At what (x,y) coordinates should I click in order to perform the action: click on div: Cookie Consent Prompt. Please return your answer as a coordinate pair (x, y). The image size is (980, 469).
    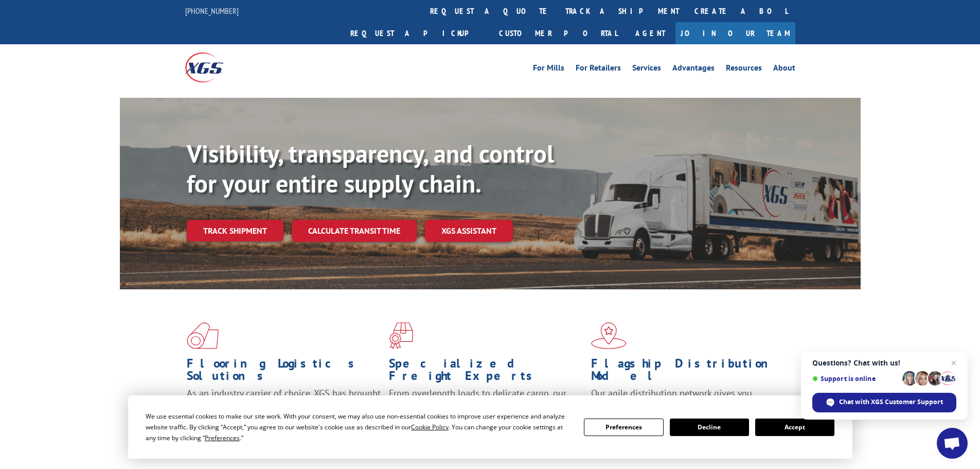
    Looking at the image, I should click on (490, 426).